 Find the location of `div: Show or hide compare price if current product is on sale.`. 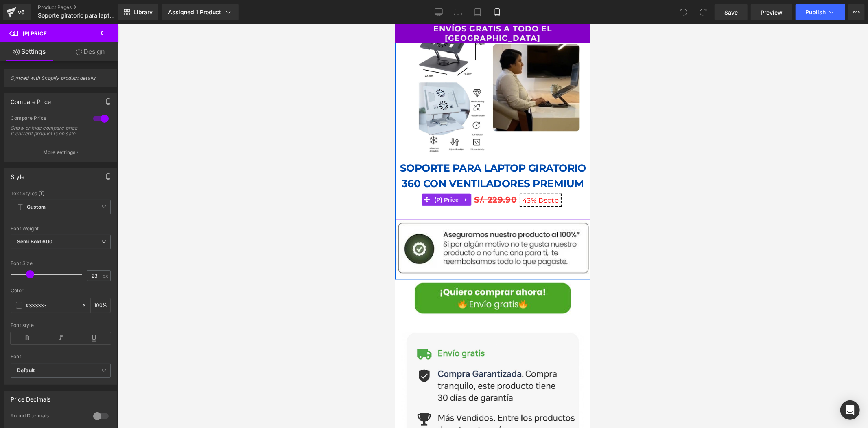

div: Show or hide compare price if current product is on sale. is located at coordinates (47, 131).